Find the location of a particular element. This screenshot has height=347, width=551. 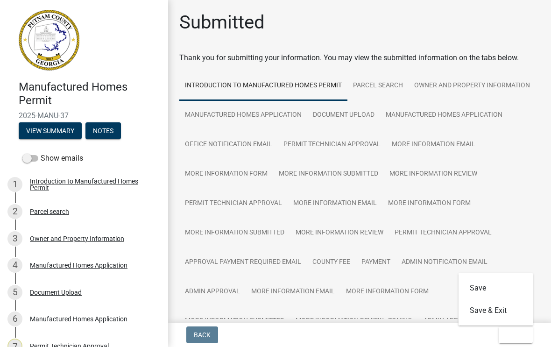

button: Save & Exit is located at coordinates (496, 311).